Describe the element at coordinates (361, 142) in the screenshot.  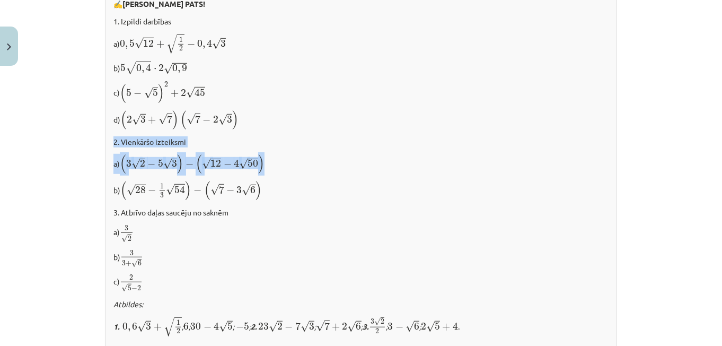
I see `p: 2. Vienkāršo izteiksmi` at that location.